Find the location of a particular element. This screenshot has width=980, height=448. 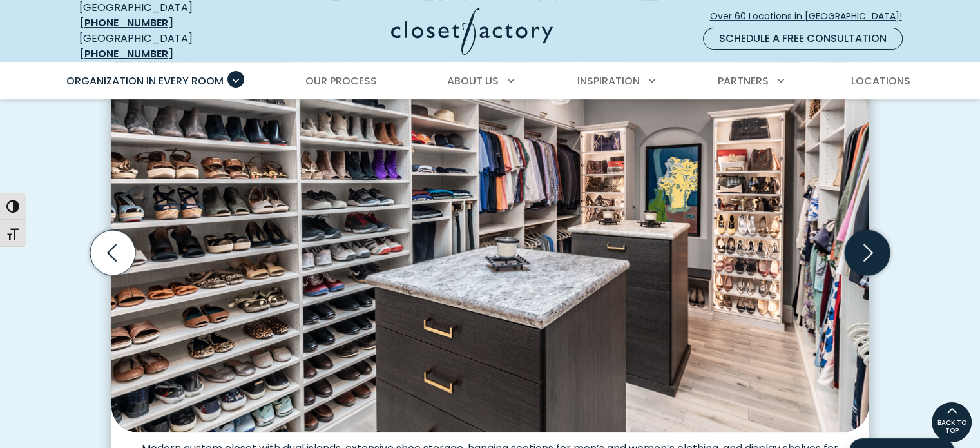

button: Previous slide is located at coordinates (113, 252).